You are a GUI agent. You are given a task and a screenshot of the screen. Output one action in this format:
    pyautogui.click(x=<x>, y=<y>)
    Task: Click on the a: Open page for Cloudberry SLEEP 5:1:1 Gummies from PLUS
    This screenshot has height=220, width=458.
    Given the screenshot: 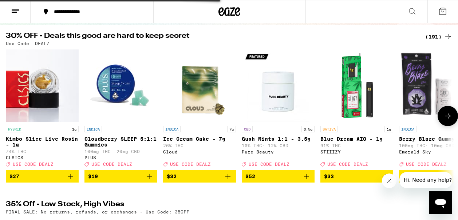 What is the action you would take?
    pyautogui.click(x=121, y=110)
    